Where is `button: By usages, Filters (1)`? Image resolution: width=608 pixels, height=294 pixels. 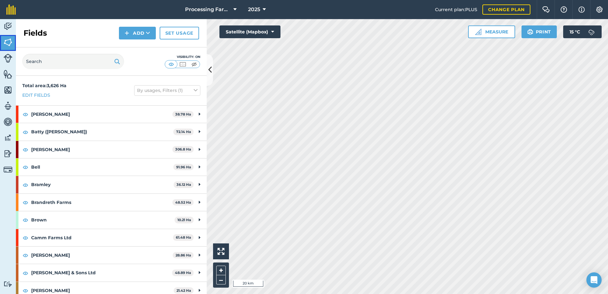 button: By usages, Filters (1) is located at coordinates (167, 90).